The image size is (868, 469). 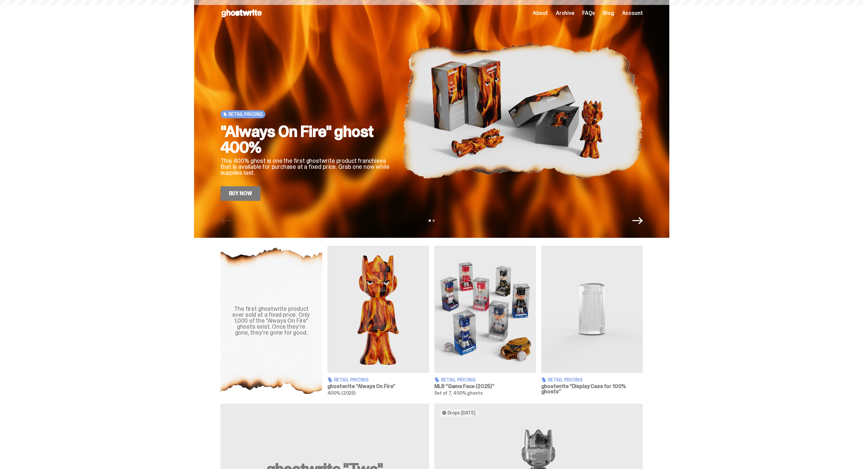 I want to click on span: FAQs, so click(x=588, y=14).